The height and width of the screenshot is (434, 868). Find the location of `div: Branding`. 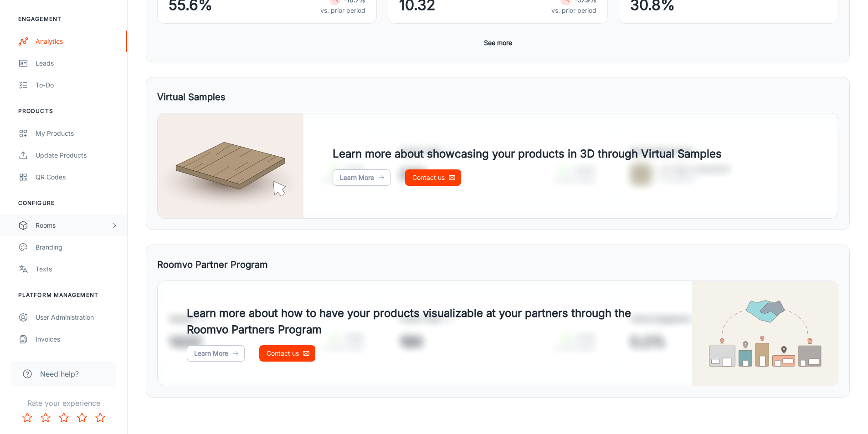

div: Branding is located at coordinates (76, 248).